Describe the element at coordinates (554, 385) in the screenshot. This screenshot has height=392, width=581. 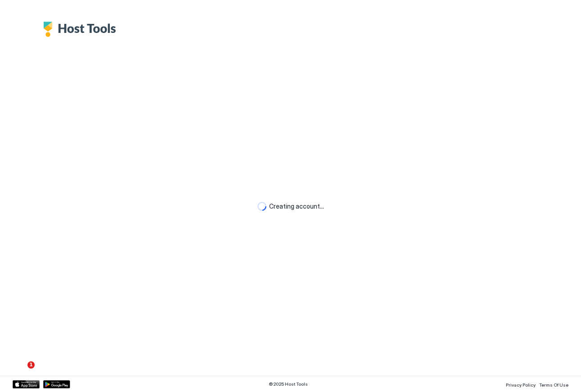
I see `span: Terms Of Use` at that location.